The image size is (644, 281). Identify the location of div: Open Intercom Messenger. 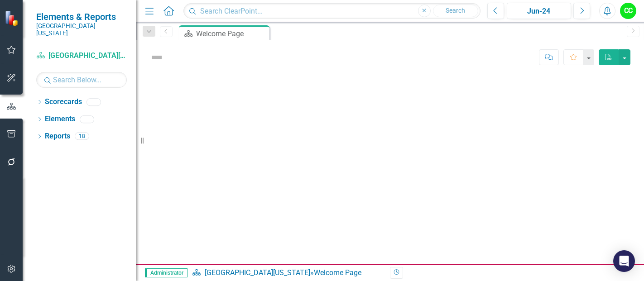
(624, 261).